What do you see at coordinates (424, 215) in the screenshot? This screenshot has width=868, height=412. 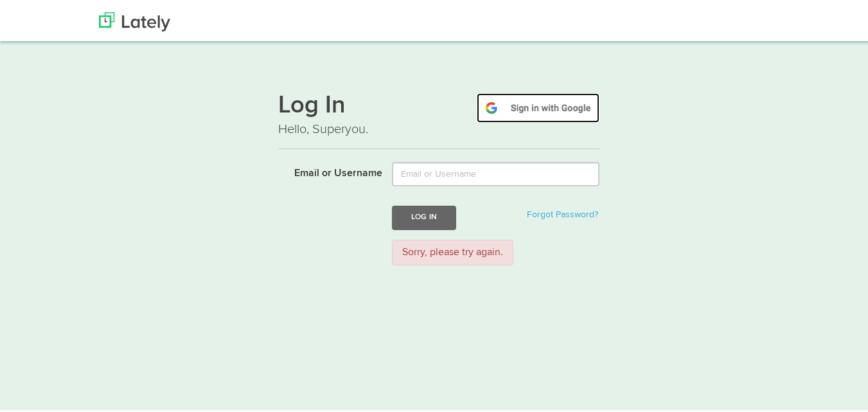 I see `button: Log In` at bounding box center [424, 215].